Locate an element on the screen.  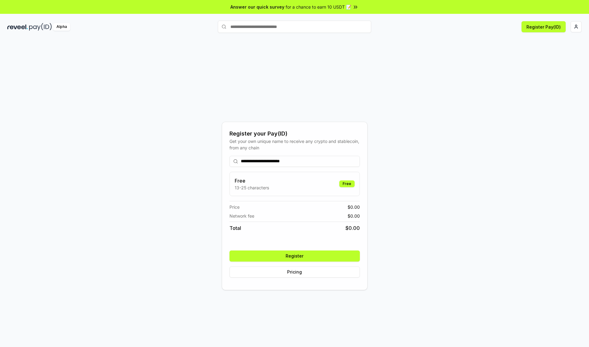
div: Alpha is located at coordinates (62, 27).